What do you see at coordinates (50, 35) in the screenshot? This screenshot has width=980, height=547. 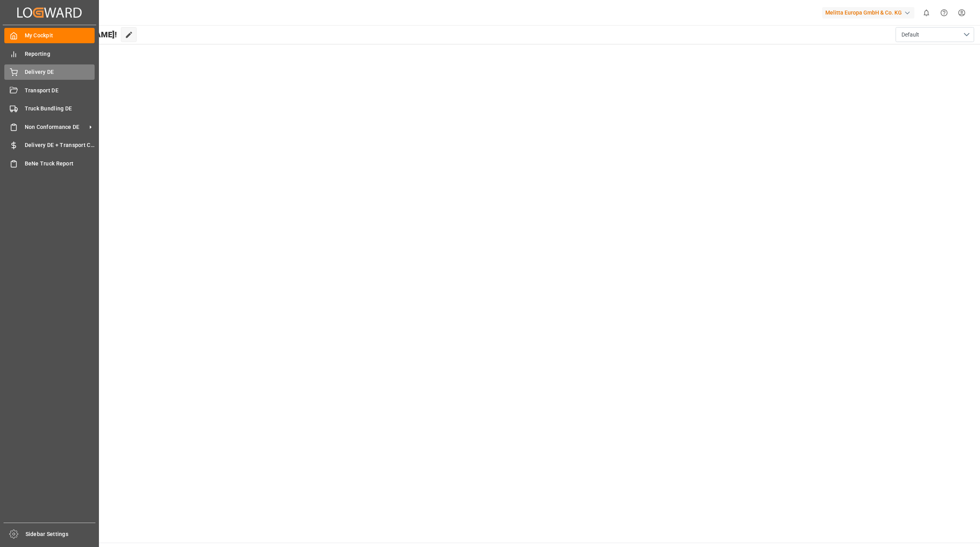 I see `a: My Cockpit` at bounding box center [50, 35].